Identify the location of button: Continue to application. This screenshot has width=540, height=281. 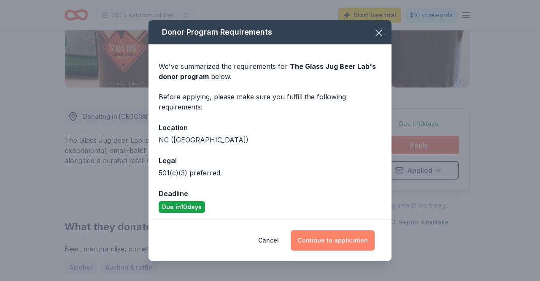
(333, 240).